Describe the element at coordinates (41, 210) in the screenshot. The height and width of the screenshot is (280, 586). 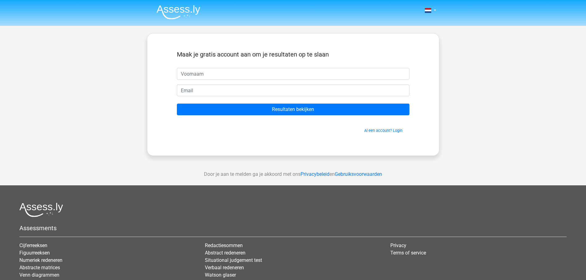
I see `img: Assessly logo` at that location.